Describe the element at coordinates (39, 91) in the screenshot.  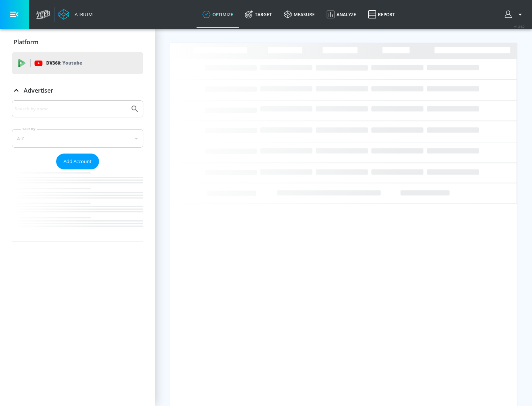
I see `p: Advertiser` at that location.